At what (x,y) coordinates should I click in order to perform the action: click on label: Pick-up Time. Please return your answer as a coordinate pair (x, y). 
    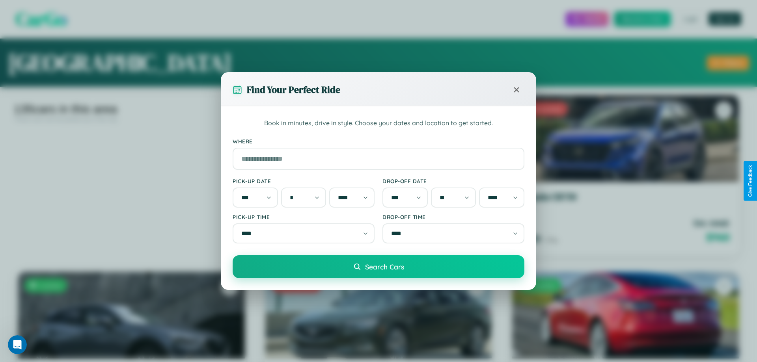
    Looking at the image, I should click on (304, 217).